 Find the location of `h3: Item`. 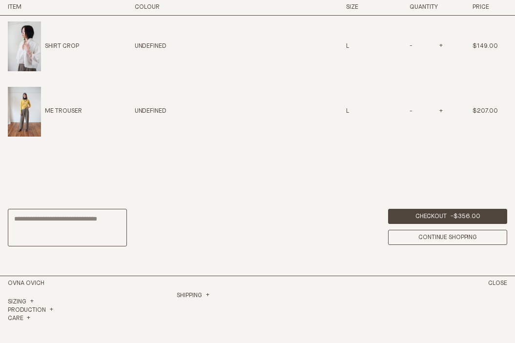

h3: Item is located at coordinates (57, 7).